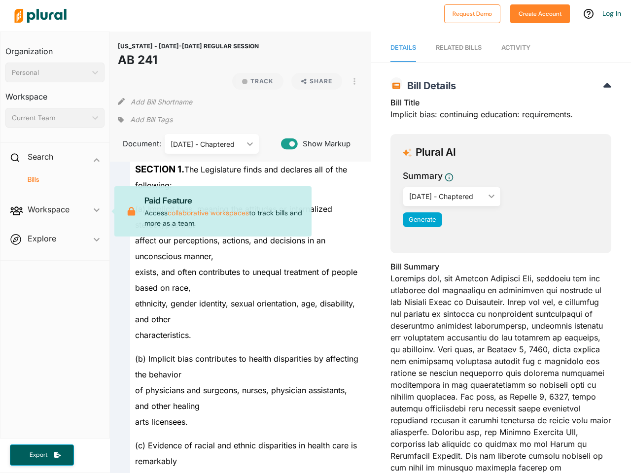  Describe the element at coordinates (163, 335) in the screenshot. I see `span: characteristics.` at that location.